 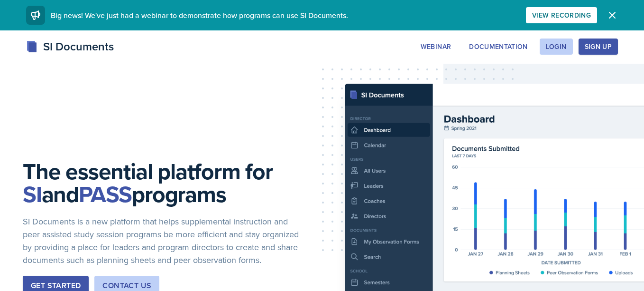 What do you see at coordinates (70, 46) in the screenshot?
I see `div: SI Documents` at bounding box center [70, 46].